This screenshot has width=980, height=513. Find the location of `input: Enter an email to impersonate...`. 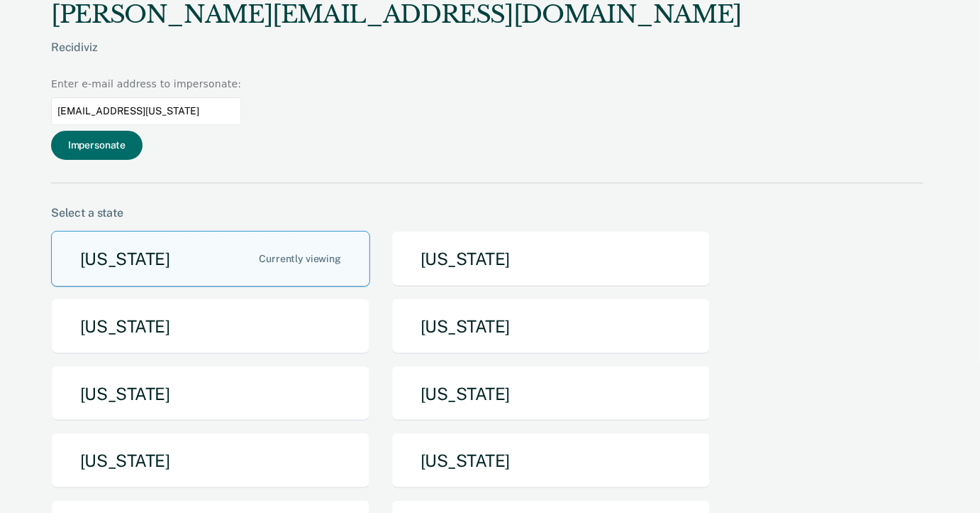

input: Enter an email to impersonate... is located at coordinates (147, 111).